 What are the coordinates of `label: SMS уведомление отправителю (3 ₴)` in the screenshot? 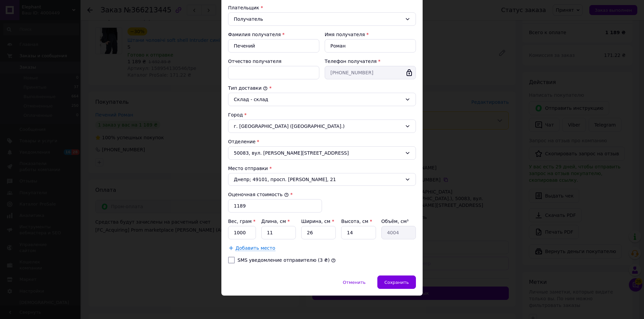 It's located at (283, 260).